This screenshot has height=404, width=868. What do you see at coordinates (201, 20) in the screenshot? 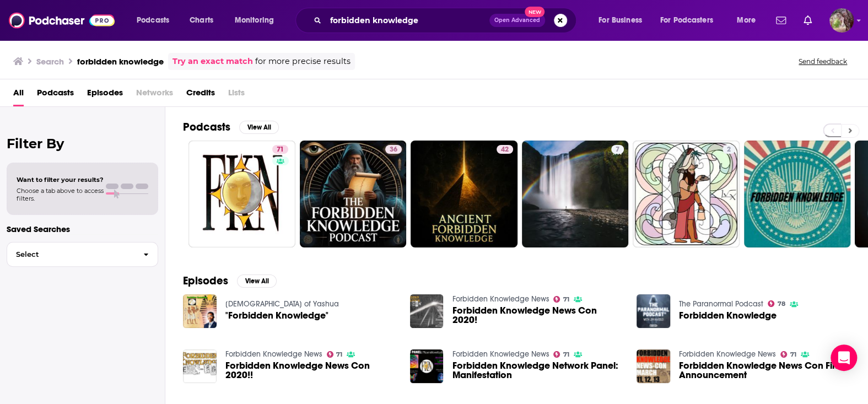
I see `span: Charts` at bounding box center [201, 20].